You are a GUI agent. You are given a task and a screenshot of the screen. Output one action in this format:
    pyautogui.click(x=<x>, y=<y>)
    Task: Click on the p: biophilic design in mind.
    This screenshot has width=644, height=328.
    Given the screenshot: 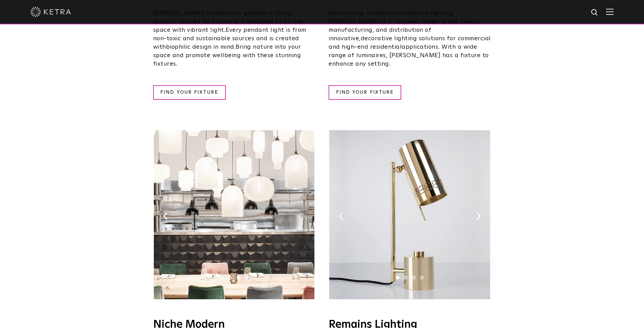 What is the action you would take?
    pyautogui.click(x=234, y=39)
    